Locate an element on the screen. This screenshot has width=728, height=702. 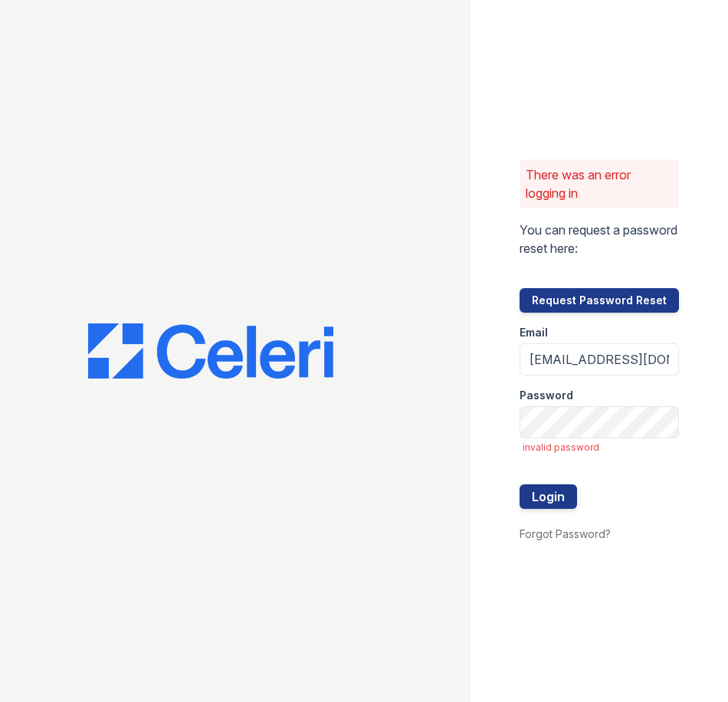
img: CE_Logo_Blue-a8612792a0a2168367f1c8372b55b34899dd931a85d93a1a3d3e32e68fde9ad4.png is located at coordinates (211, 351).